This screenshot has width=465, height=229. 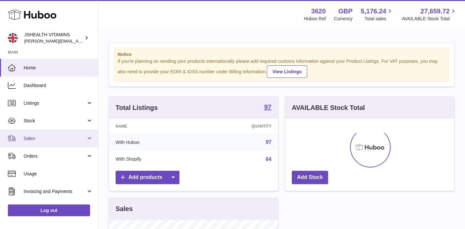 I want to click on span: Orders, so click(x=55, y=156).